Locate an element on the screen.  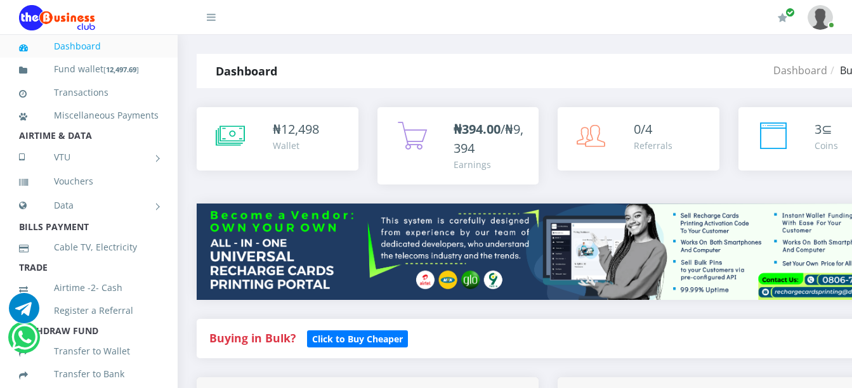
div: Referrals is located at coordinates (653, 145).